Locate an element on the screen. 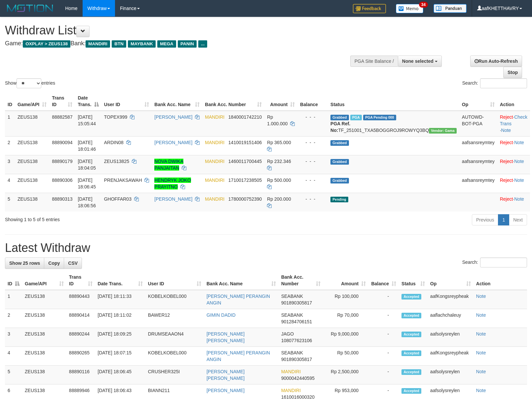 This screenshot has width=532, height=401. th: ID is located at coordinates (10, 101).